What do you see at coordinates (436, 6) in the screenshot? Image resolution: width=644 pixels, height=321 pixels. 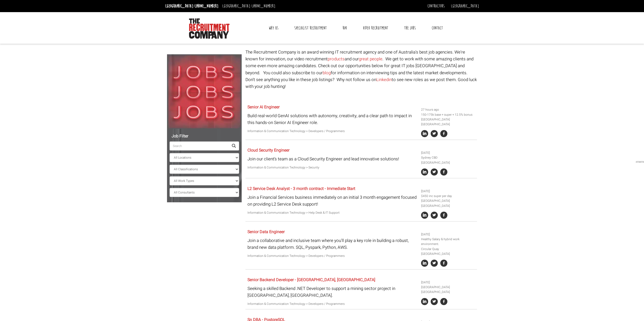 I see `a: Contractors` at bounding box center [436, 6].